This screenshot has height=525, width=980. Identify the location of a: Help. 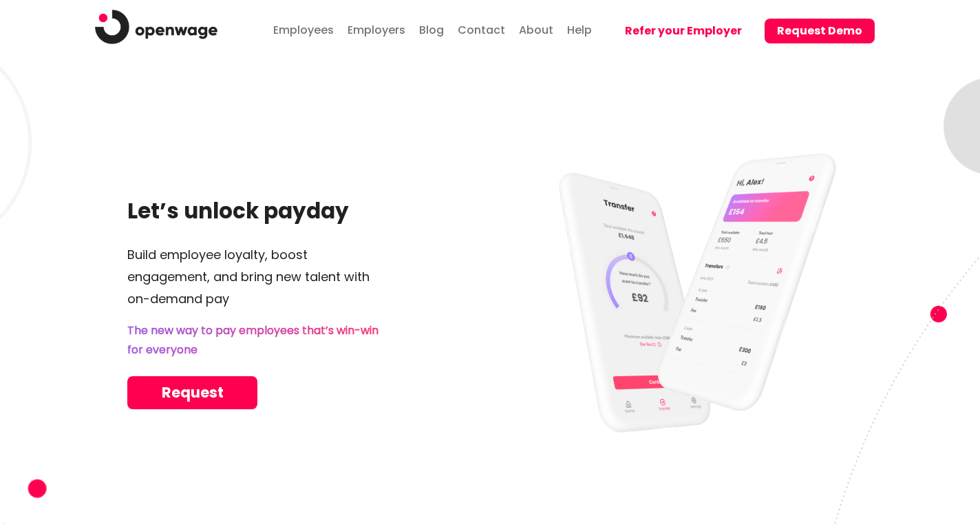
(579, 28).